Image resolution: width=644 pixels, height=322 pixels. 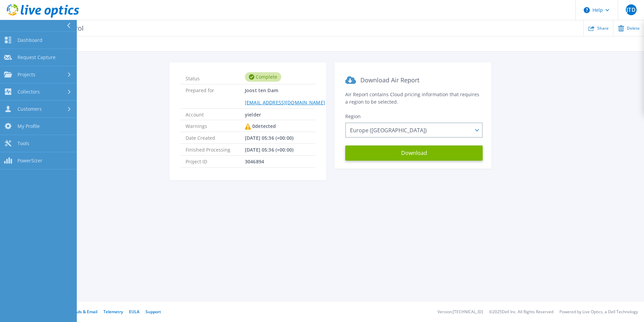 What do you see at coordinates (113, 311) in the screenshot?
I see `a: Telemetry` at bounding box center [113, 311].